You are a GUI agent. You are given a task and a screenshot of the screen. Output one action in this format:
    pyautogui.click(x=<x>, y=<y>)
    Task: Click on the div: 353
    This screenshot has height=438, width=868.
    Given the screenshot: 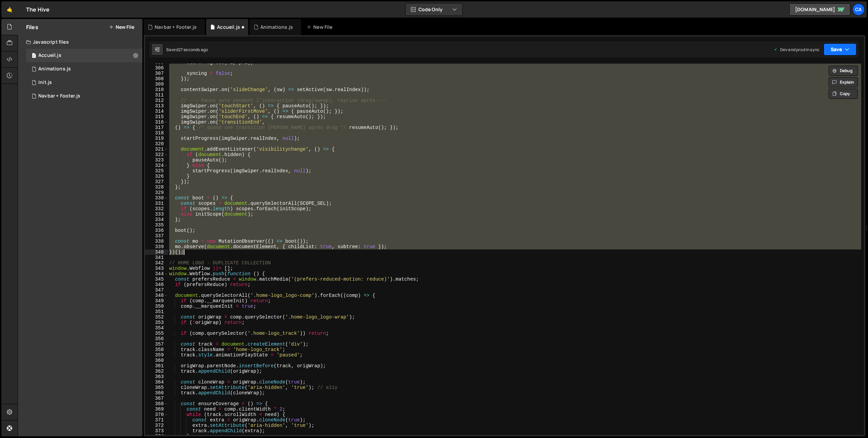 What is the action you would take?
    pyautogui.click(x=157, y=322)
    